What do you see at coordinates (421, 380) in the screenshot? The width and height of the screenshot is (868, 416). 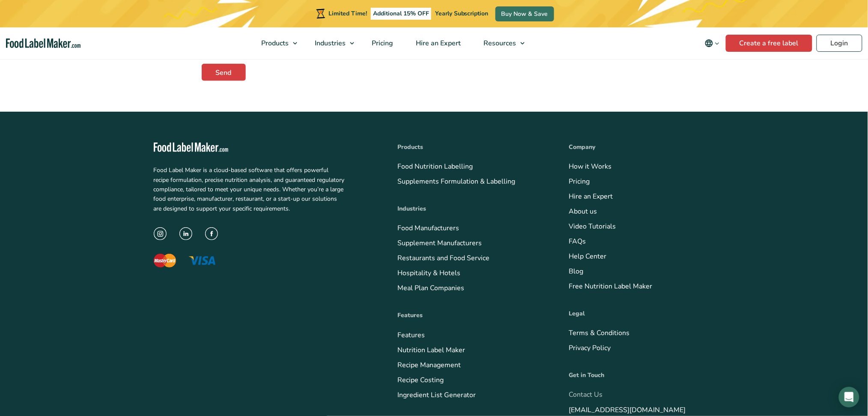 I see `a: Recipe Costing` at bounding box center [421, 380].